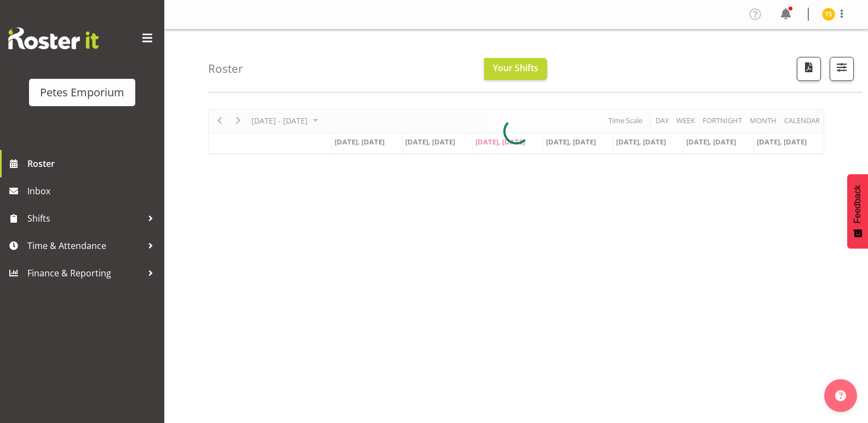 The image size is (868, 423). I want to click on div: Petes Emporium, so click(82, 92).